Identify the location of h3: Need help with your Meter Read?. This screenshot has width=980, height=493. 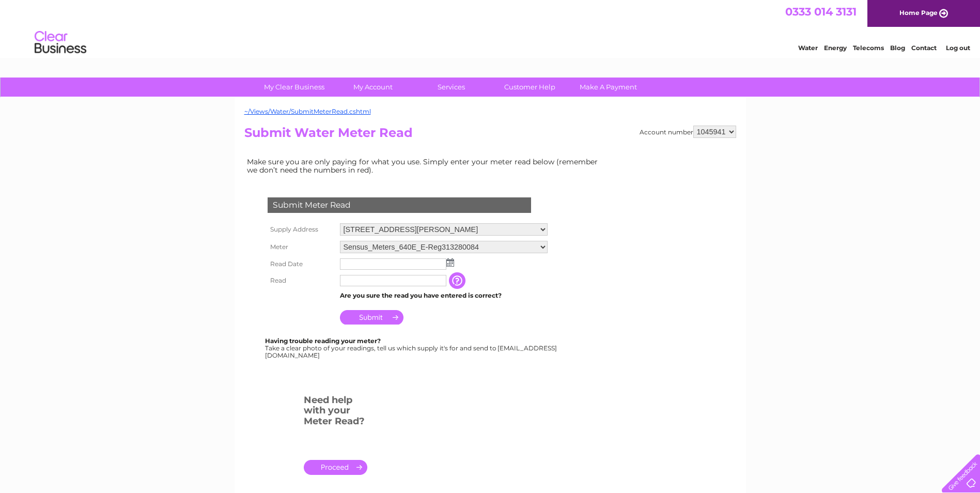
(335, 412).